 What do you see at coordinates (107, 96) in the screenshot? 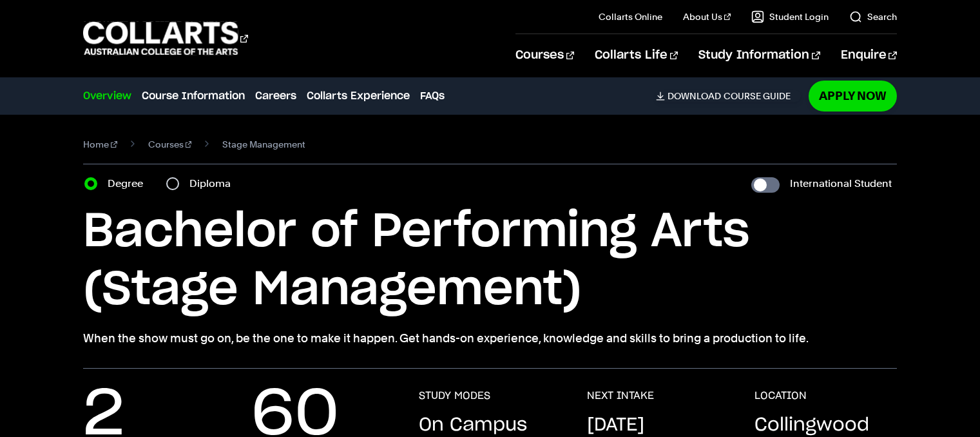
I see `a: Overview` at bounding box center [107, 96].